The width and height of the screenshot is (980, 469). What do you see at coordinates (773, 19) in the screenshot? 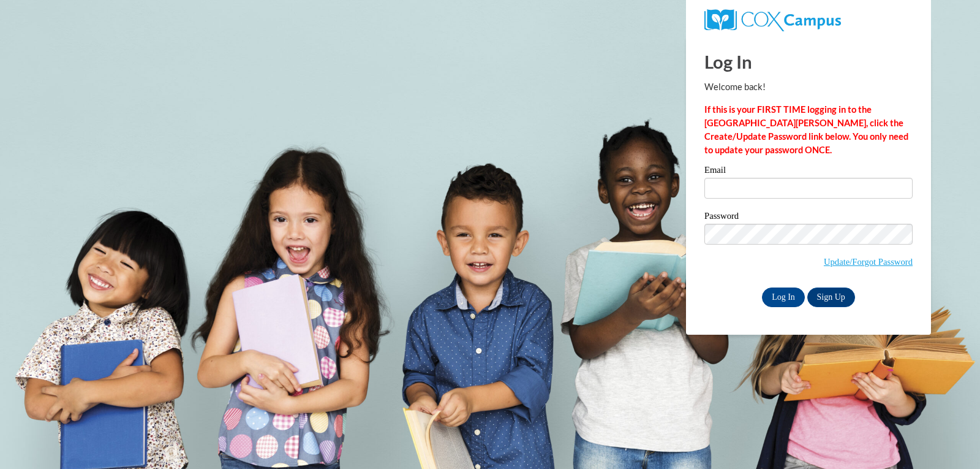
I see `a: COX Campus` at bounding box center [773, 19].